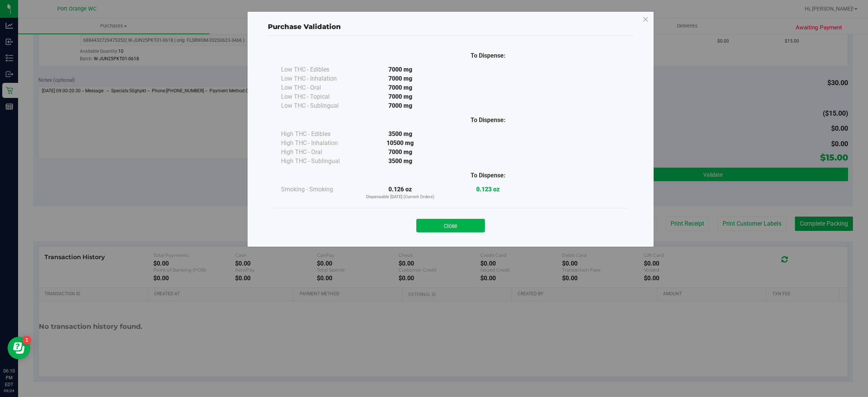 This screenshot has height=397, width=868. What do you see at coordinates (319, 106) in the screenshot?
I see `div: Low THC - Sublingual` at bounding box center [319, 106].